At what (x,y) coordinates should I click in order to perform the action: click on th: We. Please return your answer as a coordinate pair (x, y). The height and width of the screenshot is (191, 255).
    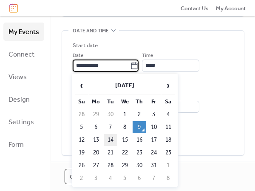
    Looking at the image, I should click on (125, 102).